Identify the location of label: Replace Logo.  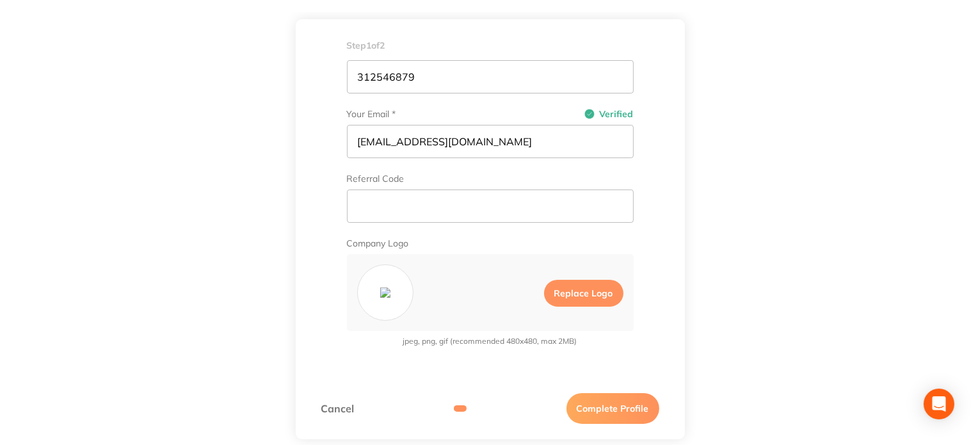
(584, 293).